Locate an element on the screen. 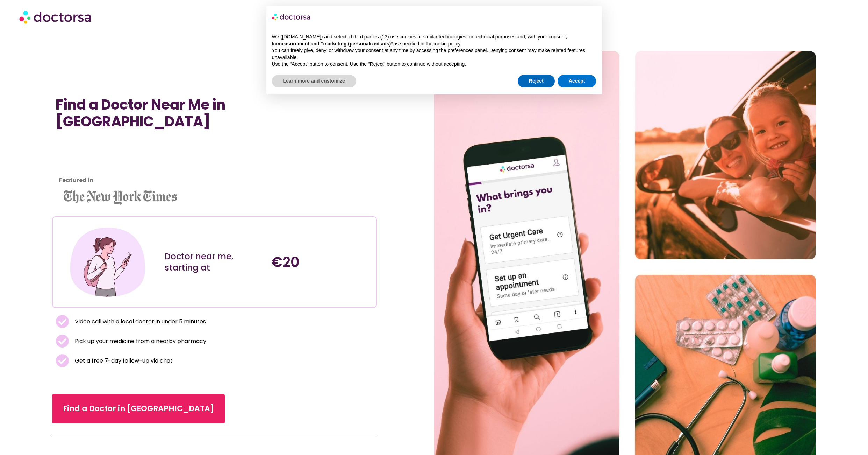 Image resolution: width=868 pixels, height=455 pixels. strong: Featured in is located at coordinates (77, 180).